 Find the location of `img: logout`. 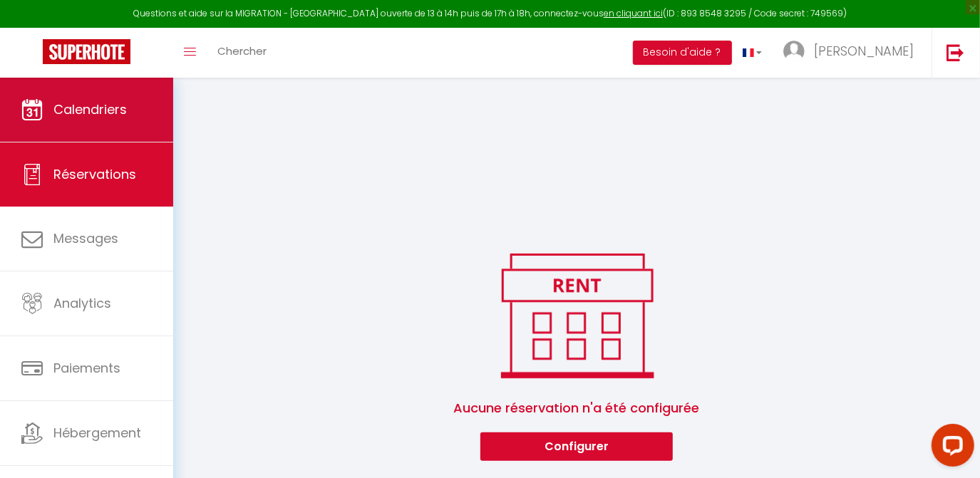

img: logout is located at coordinates (955, 52).